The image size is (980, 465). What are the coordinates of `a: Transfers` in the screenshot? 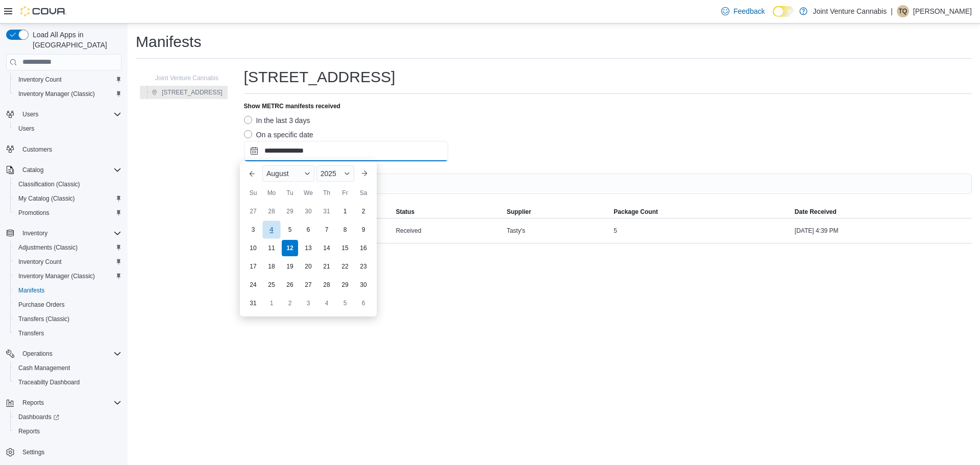 It's located at (31, 333).